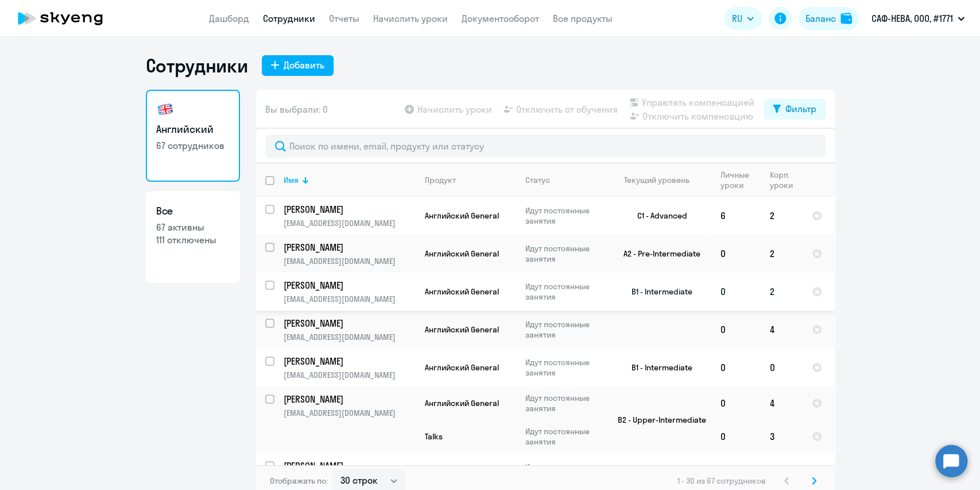 The image size is (980, 490). What do you see at coordinates (546, 146) in the screenshot?
I see `input: Поиск по имени, email, продукту или статусу` at bounding box center [546, 146].